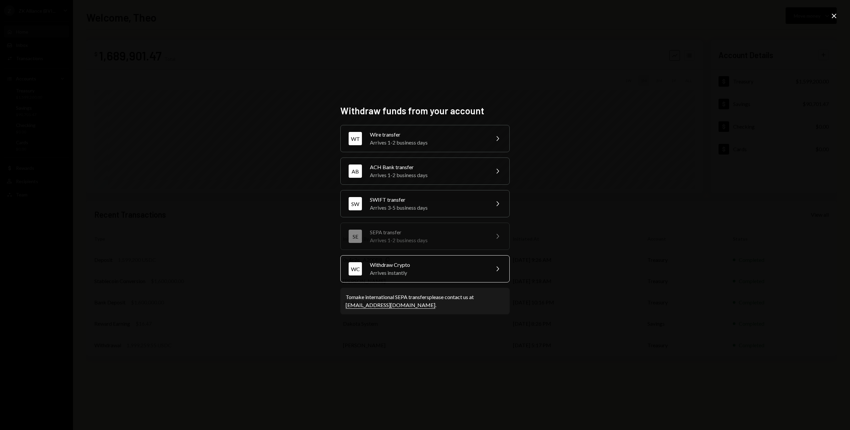  Describe the element at coordinates (425, 236) in the screenshot. I see `button: SESEPA transferArrives 1-2 business days` at that location.